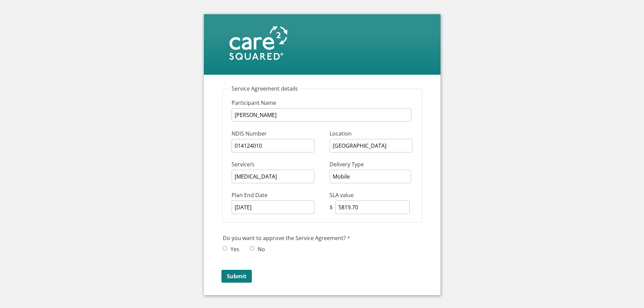  What do you see at coordinates (273, 207) in the screenshot?
I see `input: Plan End Date` at bounding box center [273, 207].